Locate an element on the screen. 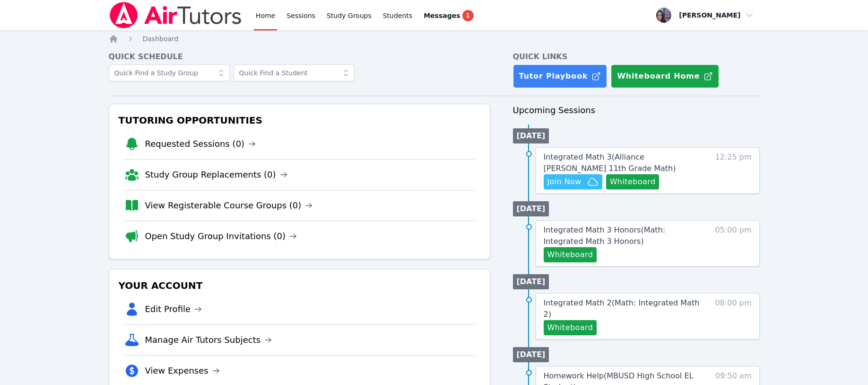 This screenshot has width=868, height=385. a: Tutor Playbook is located at coordinates (560, 76).